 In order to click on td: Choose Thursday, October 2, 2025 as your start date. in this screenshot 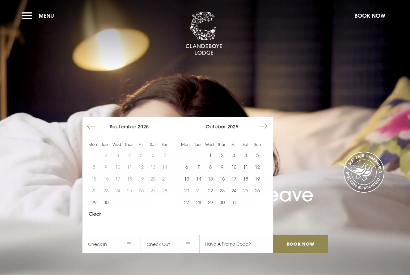, I will do `click(222, 155)`.